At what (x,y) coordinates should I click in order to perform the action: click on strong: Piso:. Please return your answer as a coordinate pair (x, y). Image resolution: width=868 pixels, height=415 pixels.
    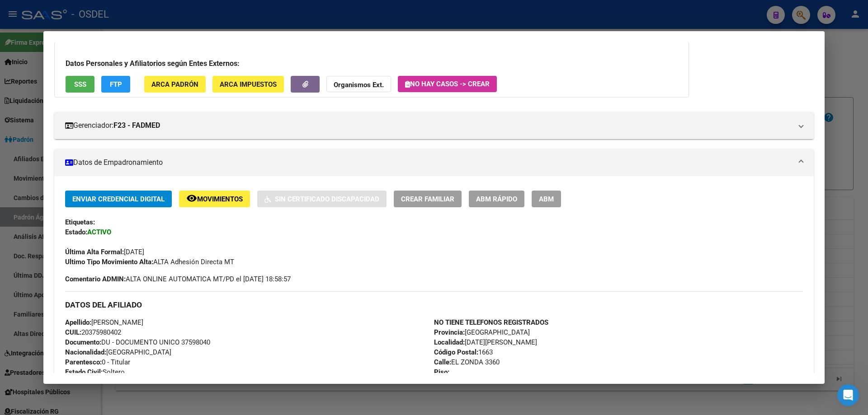
    Looking at the image, I should click on (442, 372).